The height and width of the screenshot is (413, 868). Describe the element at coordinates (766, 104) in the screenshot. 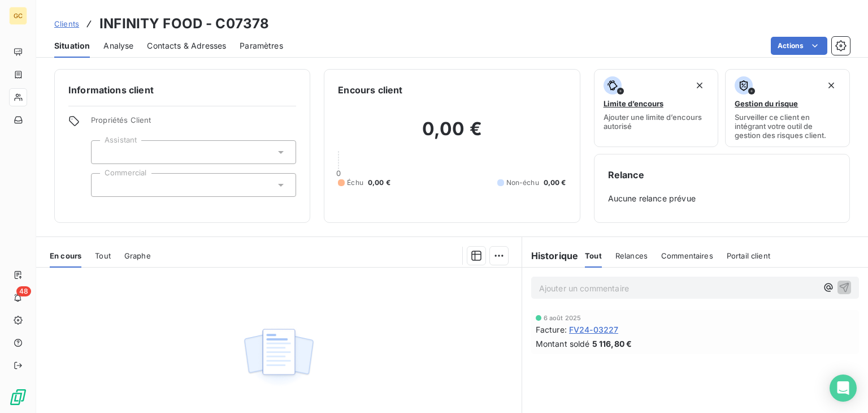

I see `span: Gestion du risque` at that location.